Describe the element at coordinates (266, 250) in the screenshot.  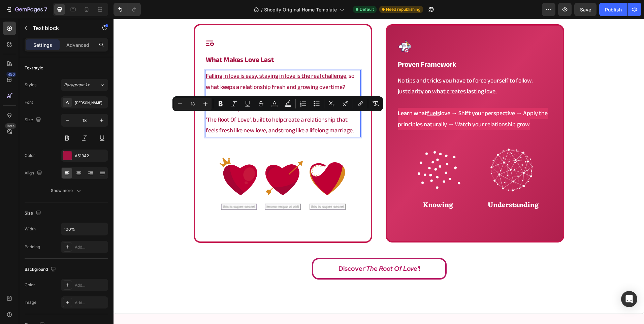
I see `div: Discover !` at that location.